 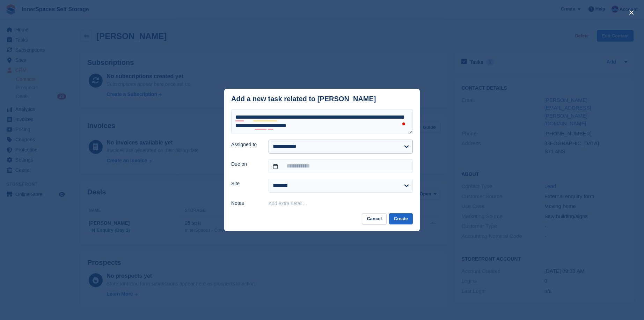 I want to click on label: Assigned to, so click(x=245, y=144).